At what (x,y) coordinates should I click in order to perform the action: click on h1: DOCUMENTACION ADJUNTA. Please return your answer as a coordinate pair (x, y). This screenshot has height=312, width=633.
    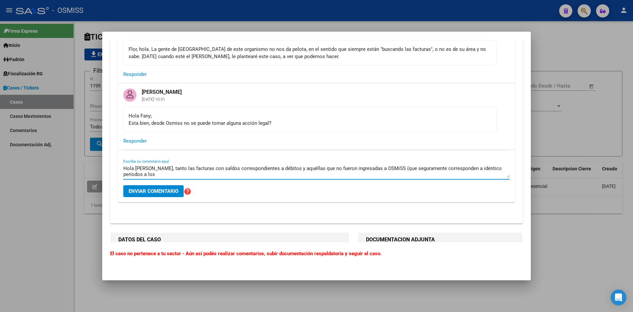
    Looking at the image, I should click on (440, 239).